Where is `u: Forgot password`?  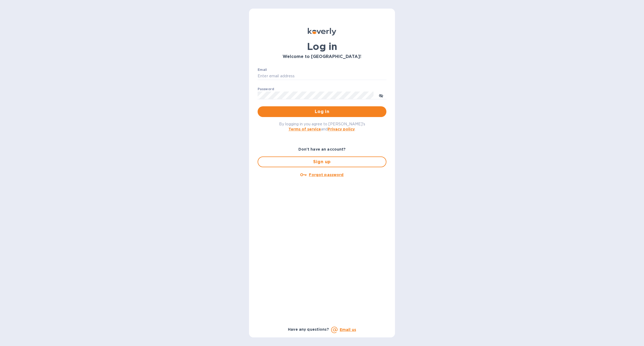 u: Forgot password is located at coordinates (326, 175).